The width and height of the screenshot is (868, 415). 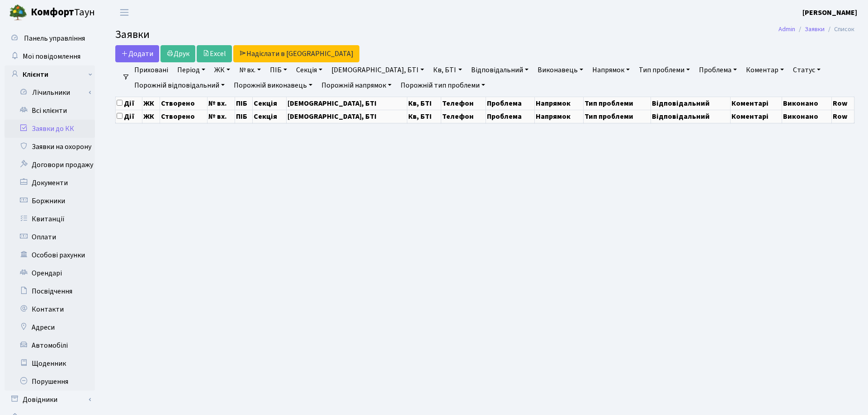 What do you see at coordinates (49, 75) in the screenshot?
I see `a: Клієнти` at bounding box center [49, 75].